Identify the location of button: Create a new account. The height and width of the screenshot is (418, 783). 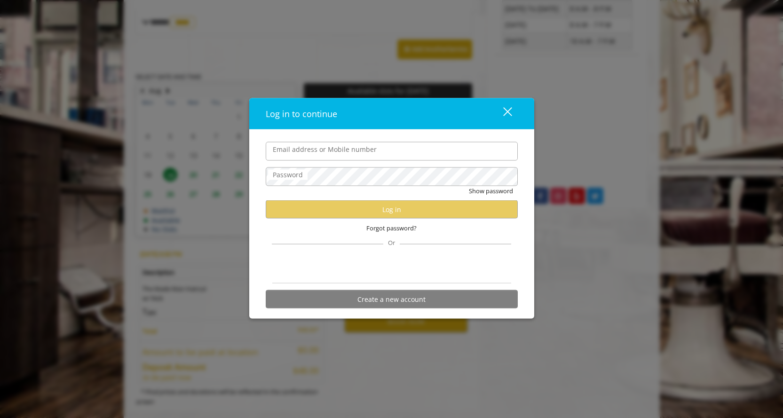
(392, 299).